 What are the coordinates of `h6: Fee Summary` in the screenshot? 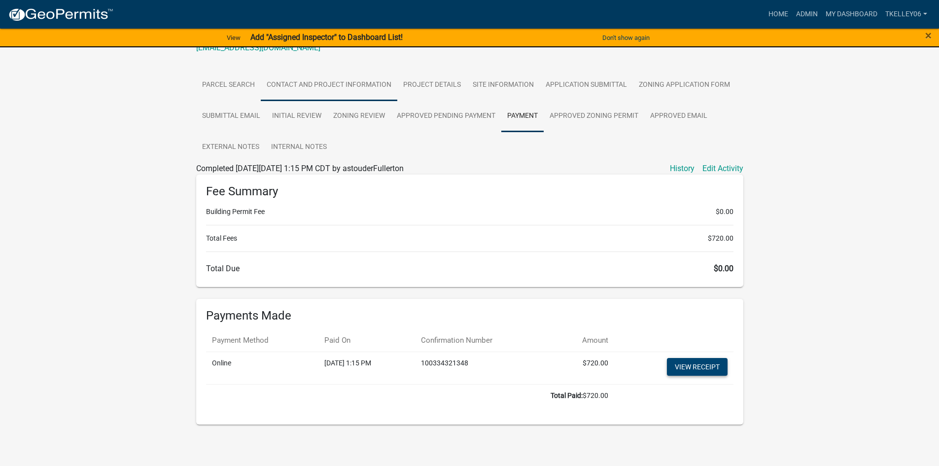 It's located at (470, 191).